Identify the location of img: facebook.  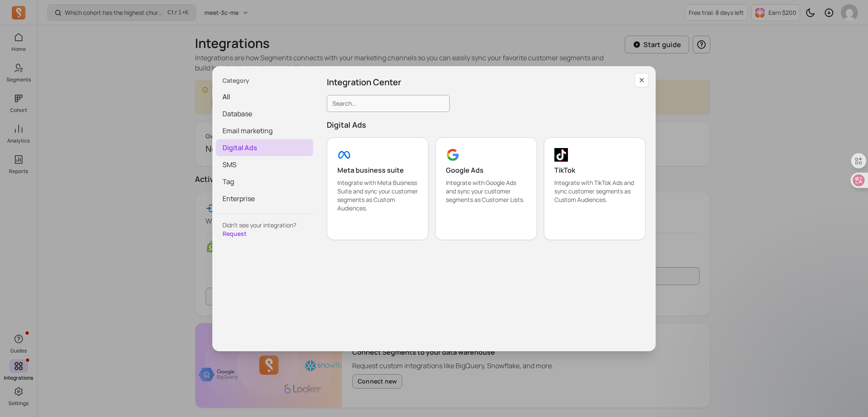
(344, 155).